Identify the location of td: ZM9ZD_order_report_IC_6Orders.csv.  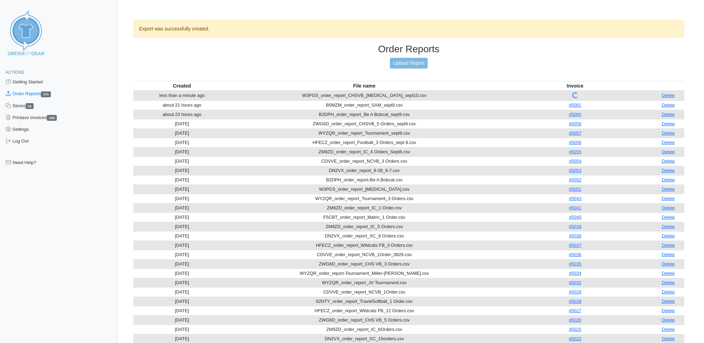
(364, 329).